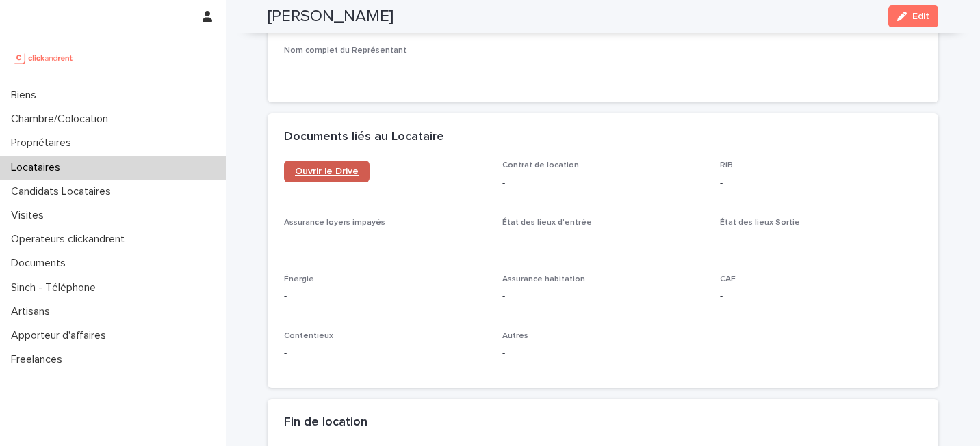 The image size is (980, 446). What do you see at coordinates (335, 223) in the screenshot?
I see `span: Assurance loyers impayés` at bounding box center [335, 223].